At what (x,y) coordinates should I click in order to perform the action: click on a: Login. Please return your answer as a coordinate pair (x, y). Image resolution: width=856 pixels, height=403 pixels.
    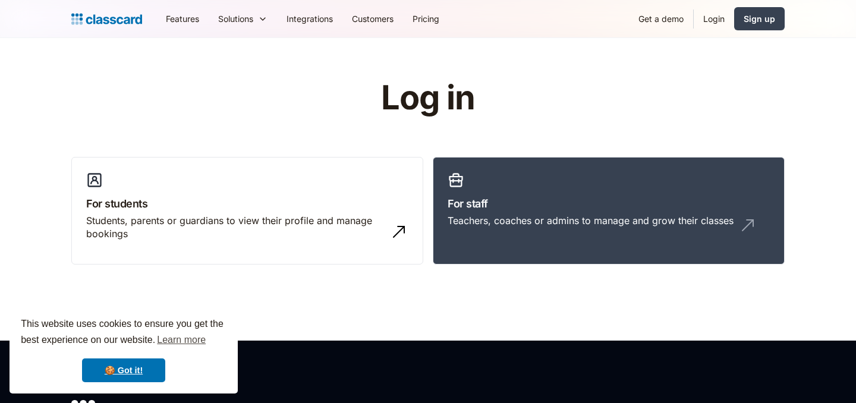
    Looking at the image, I should click on (714, 18).